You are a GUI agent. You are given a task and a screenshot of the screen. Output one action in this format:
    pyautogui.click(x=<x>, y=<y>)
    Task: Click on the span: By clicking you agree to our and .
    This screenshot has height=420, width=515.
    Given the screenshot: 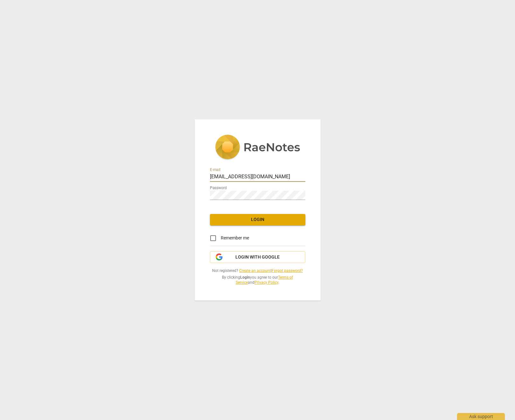 What is the action you would take?
    pyautogui.click(x=258, y=280)
    